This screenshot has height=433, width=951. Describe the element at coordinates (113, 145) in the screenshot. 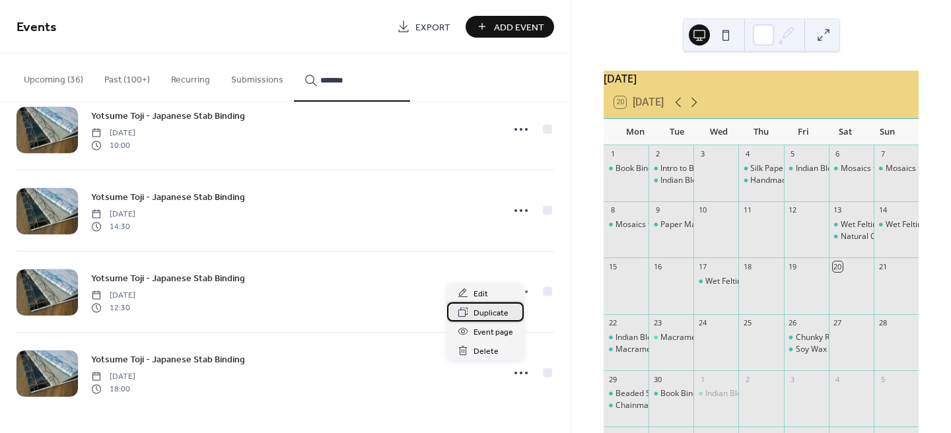

I see `span: 10:00` at that location.